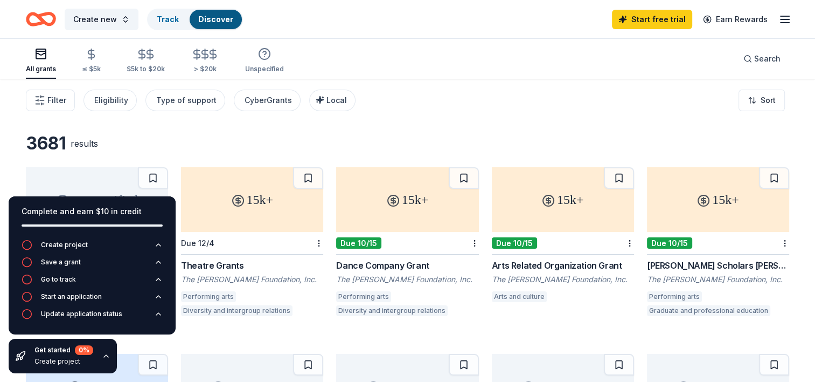  Describe the element at coordinates (252, 265) in the screenshot. I see `div: Theatre Grants` at that location.